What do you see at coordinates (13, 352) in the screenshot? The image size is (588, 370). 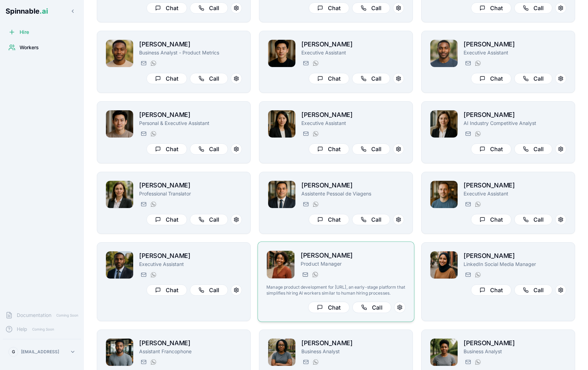 I see `span: G` at bounding box center [13, 352].